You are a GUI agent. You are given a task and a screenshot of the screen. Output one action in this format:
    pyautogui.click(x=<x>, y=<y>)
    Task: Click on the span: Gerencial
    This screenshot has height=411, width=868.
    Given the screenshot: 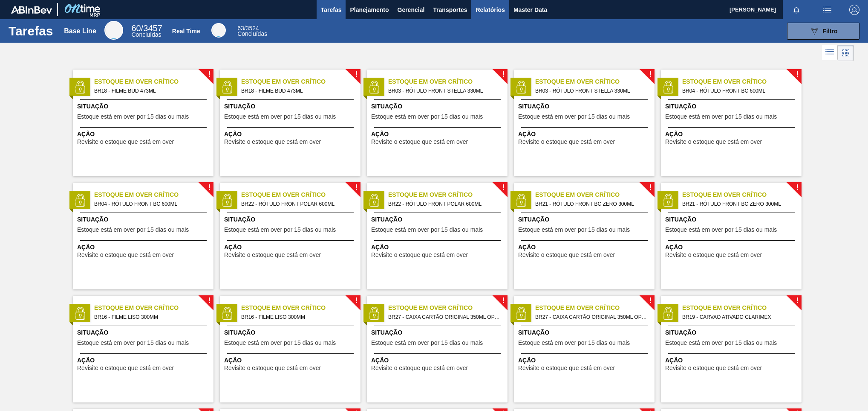 What is the action you would take?
    pyautogui.click(x=411, y=10)
    